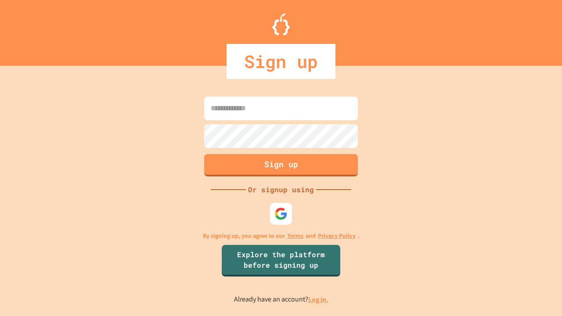 The height and width of the screenshot is (316, 562). Describe the element at coordinates (337, 236) in the screenshot. I see `a: Privacy Policy` at that location.